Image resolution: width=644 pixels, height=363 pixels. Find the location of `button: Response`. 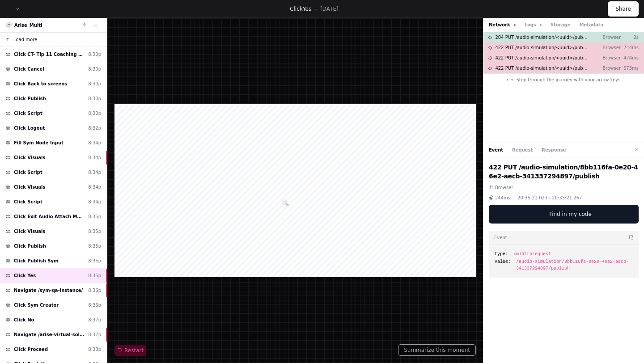

button: Response is located at coordinates (554, 150).